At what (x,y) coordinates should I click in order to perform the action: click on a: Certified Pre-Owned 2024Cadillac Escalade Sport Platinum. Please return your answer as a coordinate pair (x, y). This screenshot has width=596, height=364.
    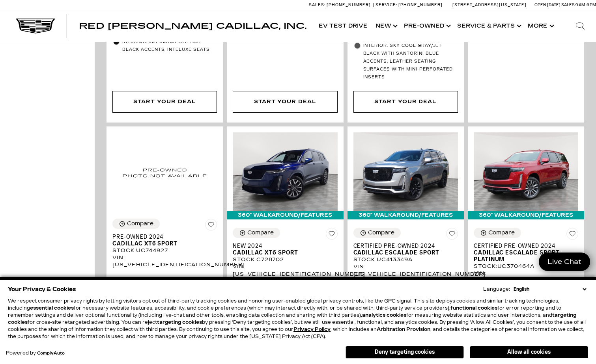
    Looking at the image, I should click on (526, 253).